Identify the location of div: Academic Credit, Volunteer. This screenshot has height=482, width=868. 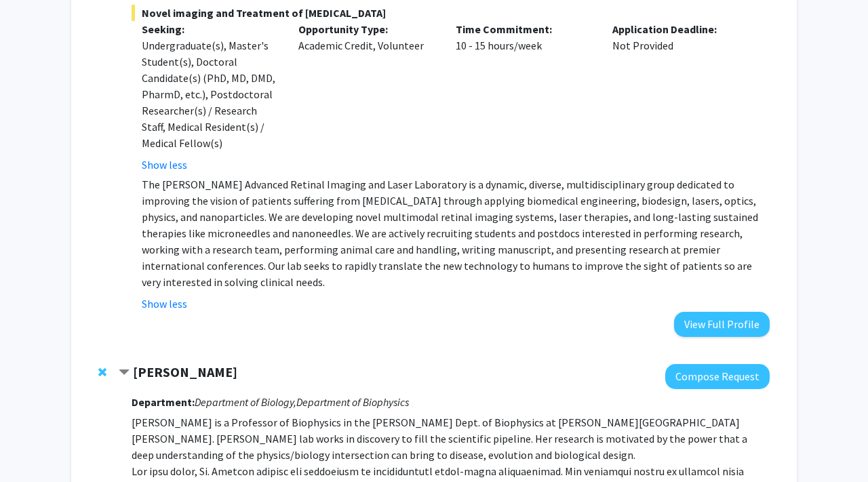
(367, 97).